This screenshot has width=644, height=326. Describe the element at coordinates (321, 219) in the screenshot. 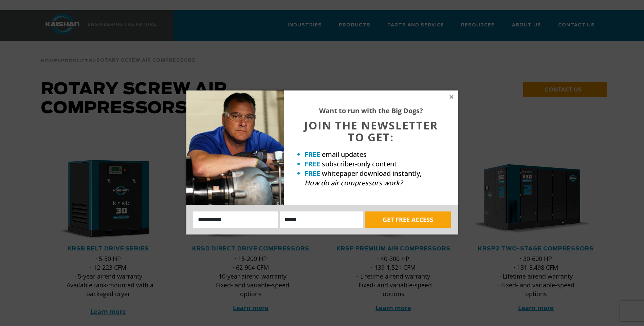

I see `input: Email` at that location.